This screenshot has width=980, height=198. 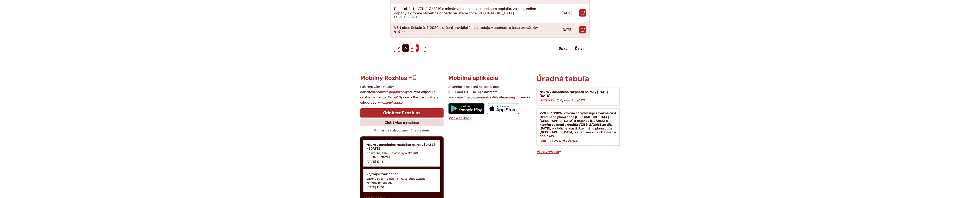 What do you see at coordinates (412, 48) in the screenshot?
I see `a: 4` at bounding box center [412, 48].